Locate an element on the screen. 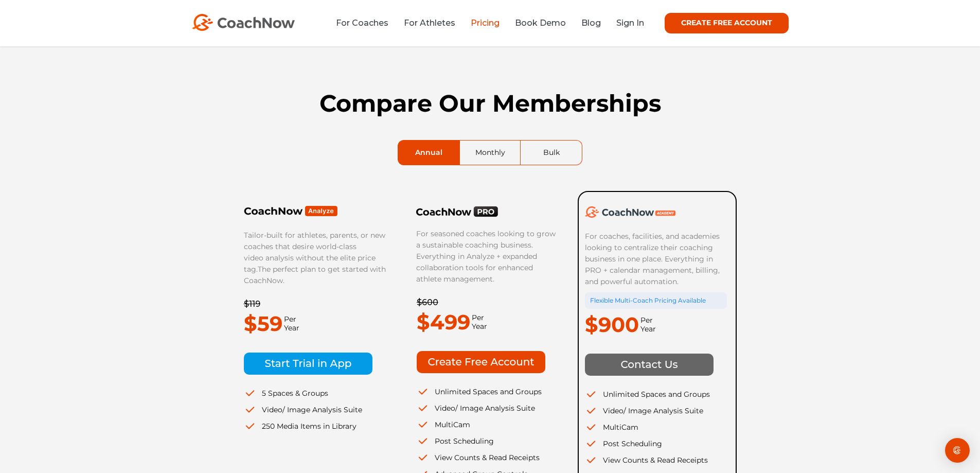 The image size is (980, 473). a: For Athletes is located at coordinates (430, 23).